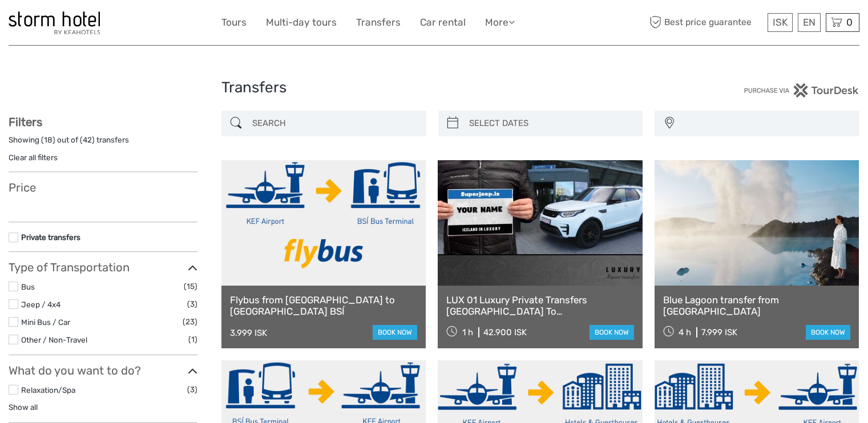 The width and height of the screenshot is (868, 423). What do you see at coordinates (51, 238) in the screenshot?
I see `a: Private transfers` at bounding box center [51, 238].